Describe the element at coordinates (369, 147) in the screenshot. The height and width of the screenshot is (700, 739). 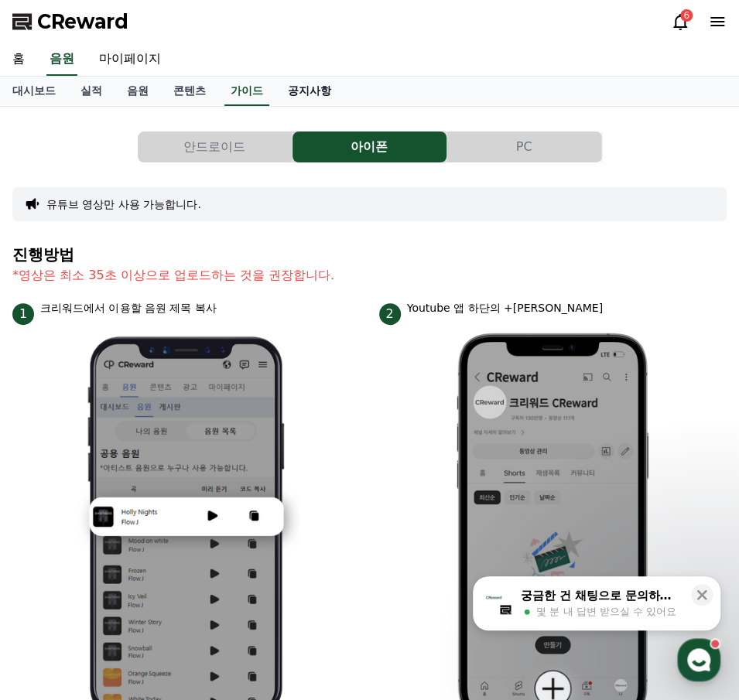
I see `button: 아이폰` at that location.